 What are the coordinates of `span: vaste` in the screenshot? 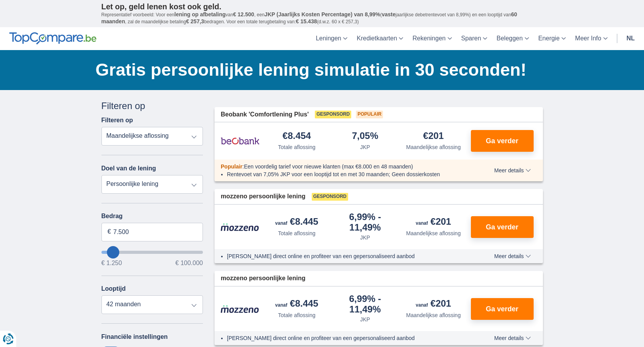 It's located at (389, 14).